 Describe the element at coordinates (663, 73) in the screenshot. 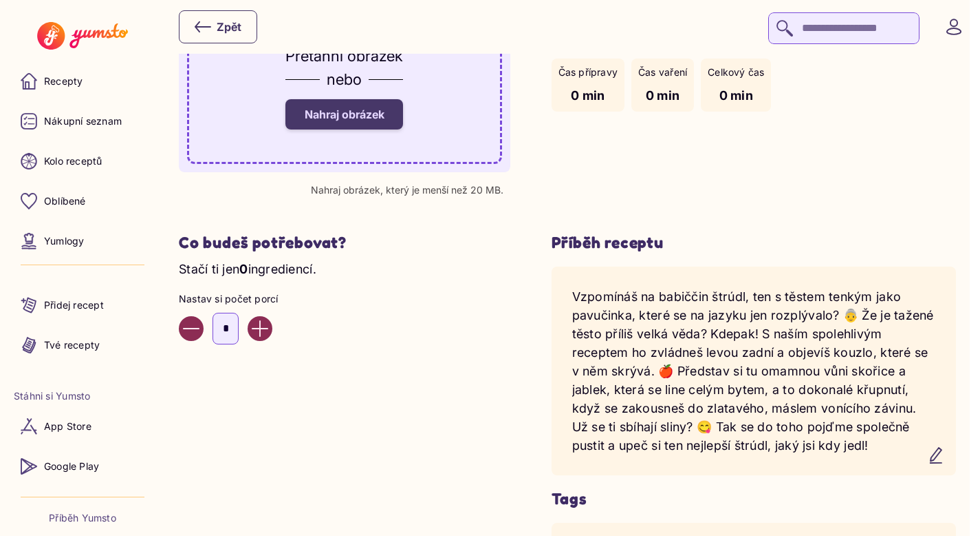

I see `p: Čas vaření` at that location.